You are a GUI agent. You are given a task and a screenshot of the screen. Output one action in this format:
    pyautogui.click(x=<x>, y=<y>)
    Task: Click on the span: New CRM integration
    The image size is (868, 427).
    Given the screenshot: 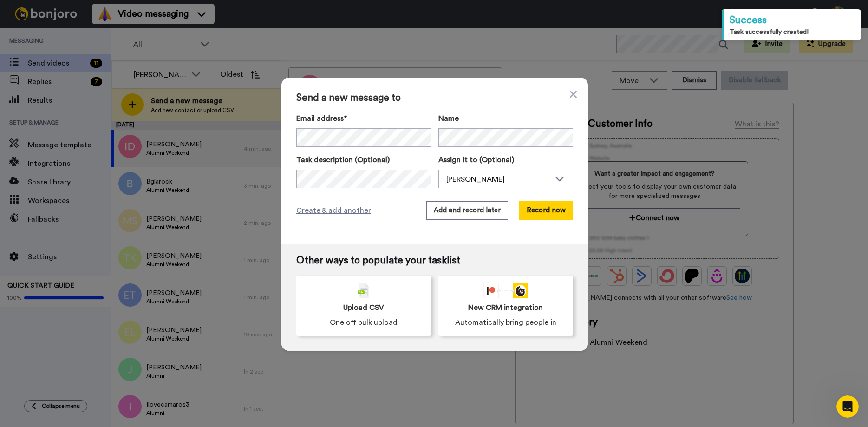 What is the action you would take?
    pyautogui.click(x=506, y=308)
    